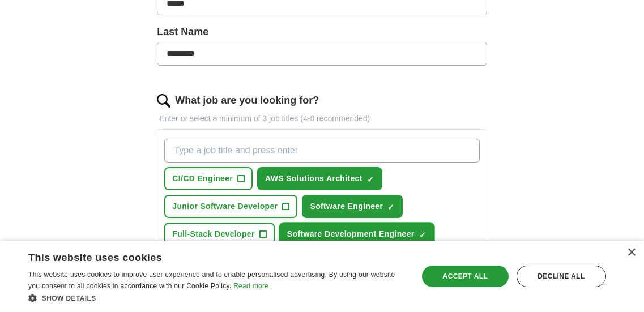 This screenshot has width=644, height=312. I want to click on span: Junior Software Developer, so click(225, 206).